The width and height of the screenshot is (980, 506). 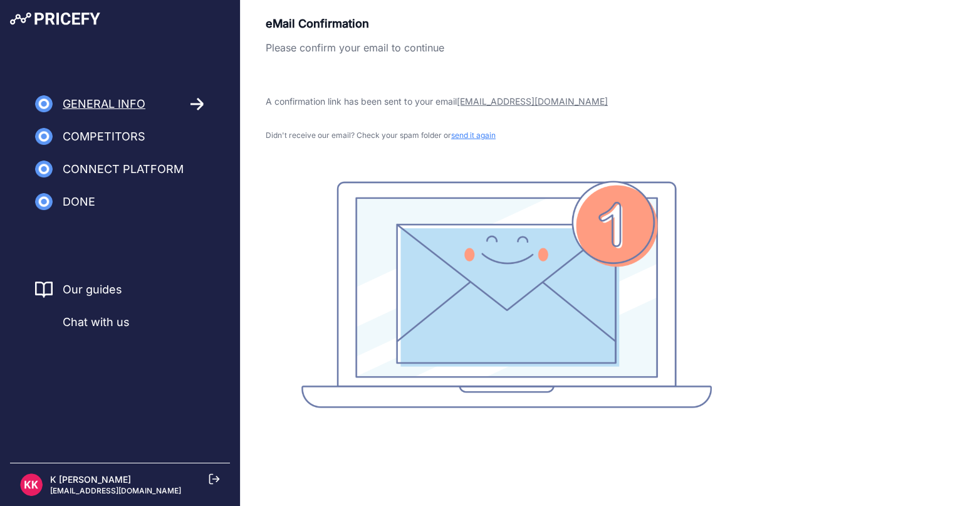 I want to click on img: Pricefy Logo, so click(x=55, y=19).